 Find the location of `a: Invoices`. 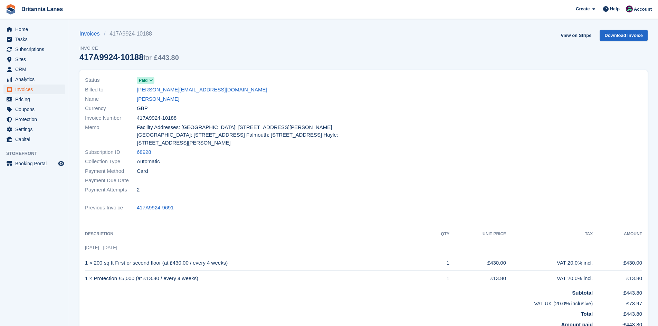

a: Invoices is located at coordinates (91, 34).